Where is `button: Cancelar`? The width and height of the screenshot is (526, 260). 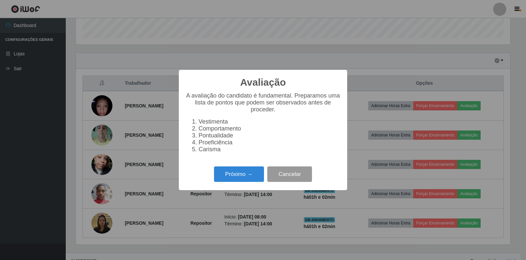
button: Cancelar is located at coordinates (290, 174).